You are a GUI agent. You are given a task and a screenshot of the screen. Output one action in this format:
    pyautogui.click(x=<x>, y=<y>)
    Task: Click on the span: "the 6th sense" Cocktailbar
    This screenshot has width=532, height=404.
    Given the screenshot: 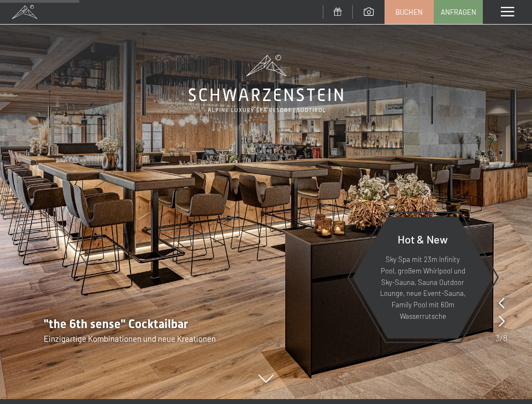 What is the action you would take?
    pyautogui.click(x=116, y=324)
    